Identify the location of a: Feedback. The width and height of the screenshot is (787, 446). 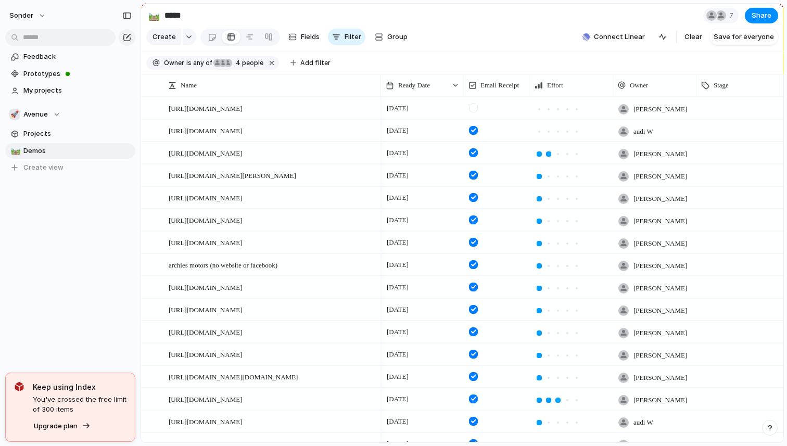
(70, 57).